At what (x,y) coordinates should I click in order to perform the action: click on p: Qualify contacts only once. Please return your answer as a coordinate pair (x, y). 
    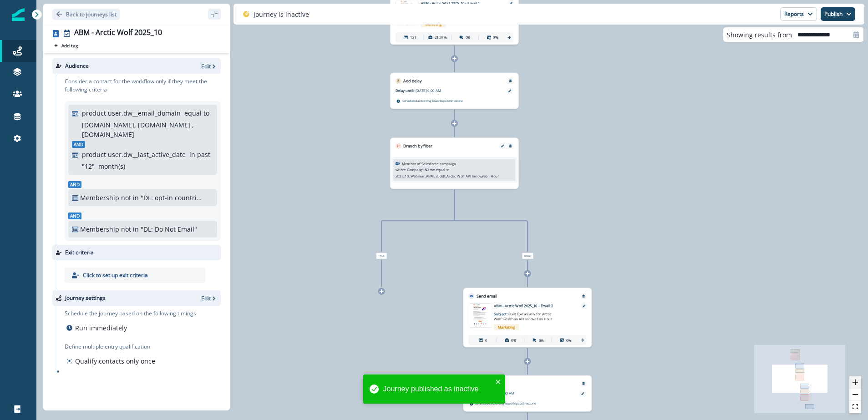
    Looking at the image, I should click on (115, 361).